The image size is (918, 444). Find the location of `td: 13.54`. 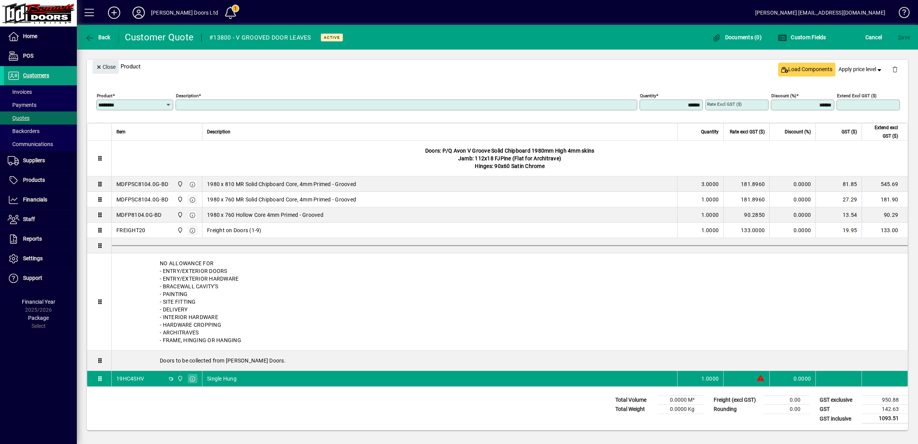

td: 13.54 is located at coordinates (839, 215).